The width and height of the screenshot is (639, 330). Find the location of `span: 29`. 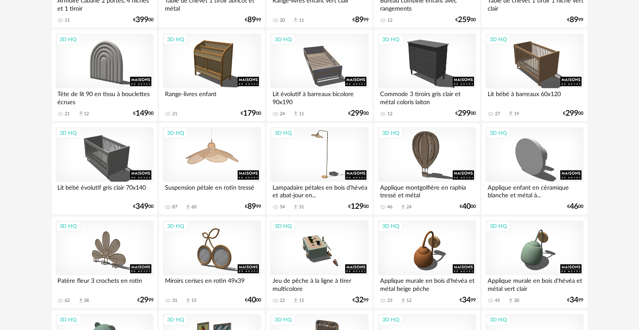

span: 29 is located at coordinates (144, 300).